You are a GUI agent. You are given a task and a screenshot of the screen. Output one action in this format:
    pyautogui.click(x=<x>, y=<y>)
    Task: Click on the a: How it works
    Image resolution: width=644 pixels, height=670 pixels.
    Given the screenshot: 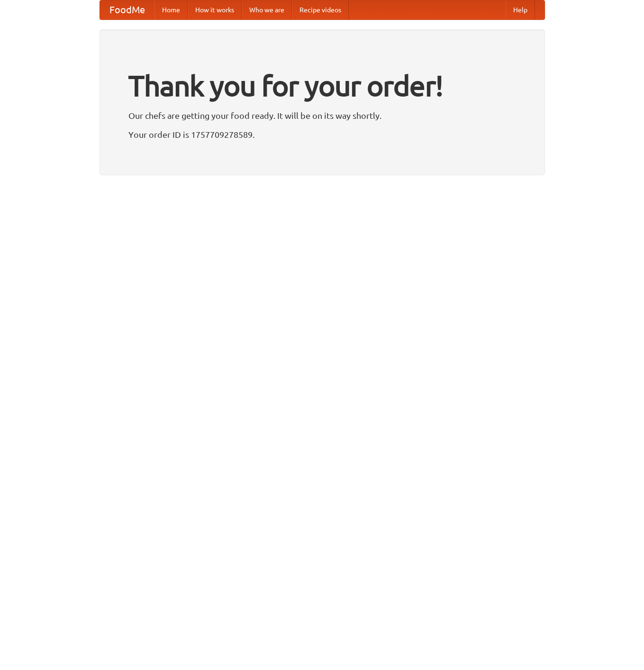 What is the action you would take?
    pyautogui.click(x=214, y=10)
    